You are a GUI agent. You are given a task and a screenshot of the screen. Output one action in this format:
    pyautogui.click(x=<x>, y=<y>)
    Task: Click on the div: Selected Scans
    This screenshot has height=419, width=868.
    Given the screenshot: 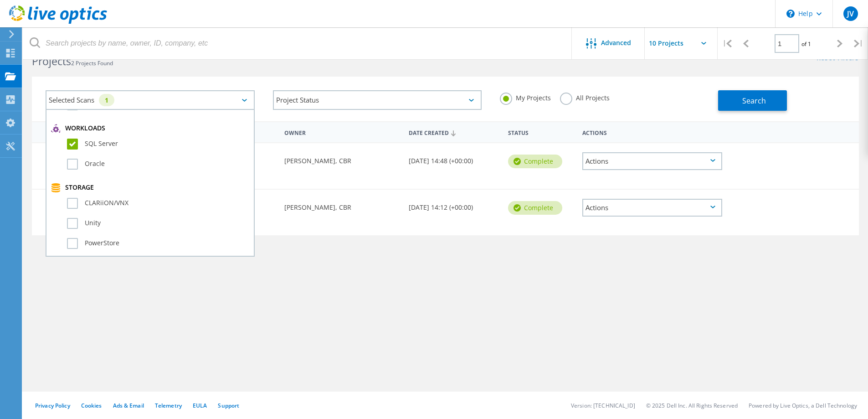 What is the action you would take?
    pyautogui.click(x=150, y=100)
    